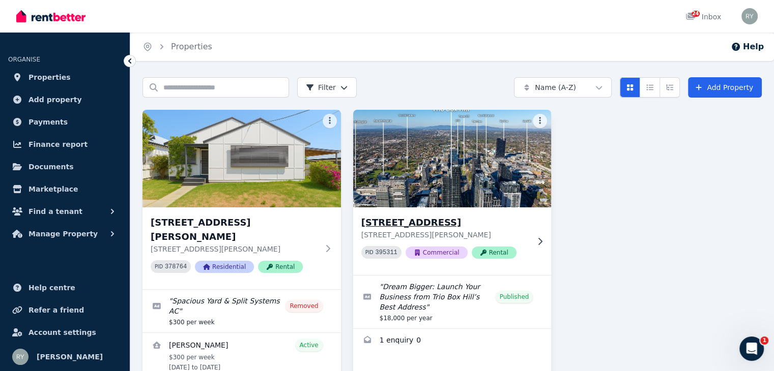 The image size is (774, 371). Describe the element at coordinates (65, 100) in the screenshot. I see `a: Add property` at that location.